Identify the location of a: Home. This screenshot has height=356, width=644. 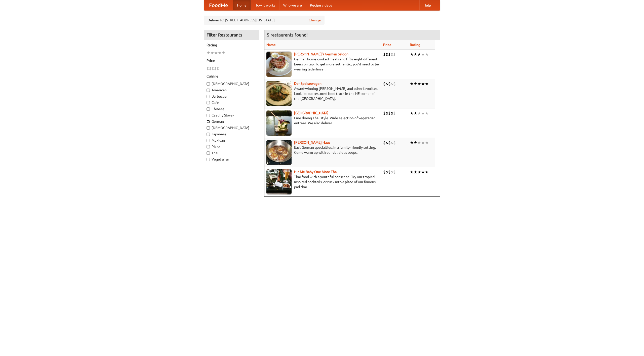
(242, 6).